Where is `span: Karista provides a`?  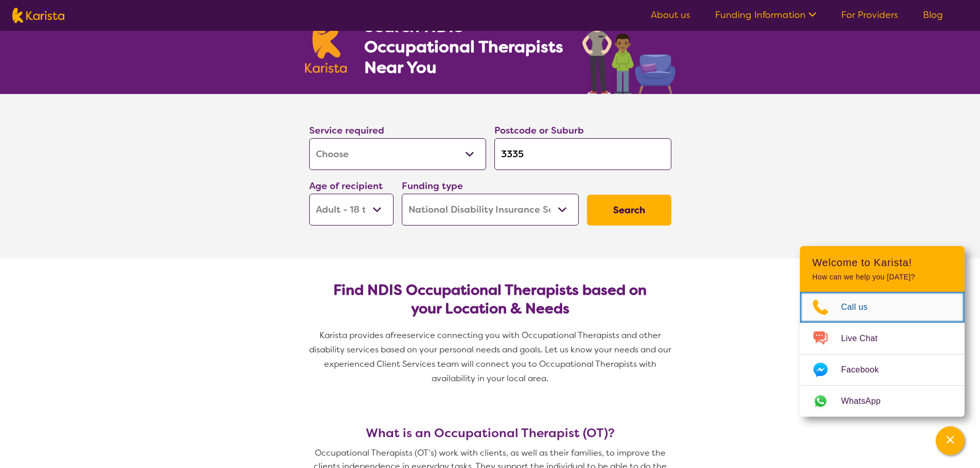
span: Karista provides a is located at coordinates (355, 335).